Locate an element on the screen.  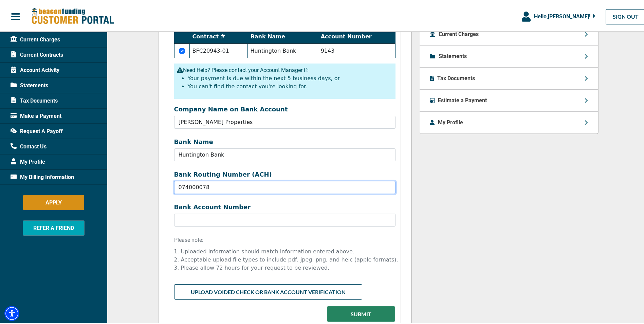
th: Contract # is located at coordinates (218, 35).